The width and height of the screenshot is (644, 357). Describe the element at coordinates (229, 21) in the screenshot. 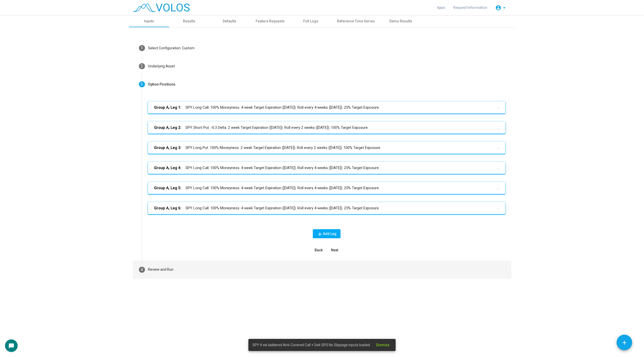

I see `div: Defaults` at that location.